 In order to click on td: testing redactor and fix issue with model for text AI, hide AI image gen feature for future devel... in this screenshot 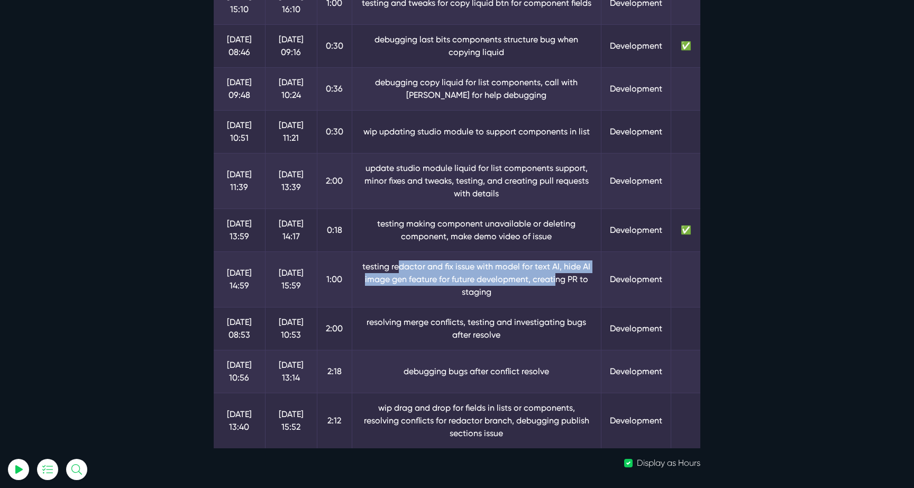, I will do `click(477, 279)`.